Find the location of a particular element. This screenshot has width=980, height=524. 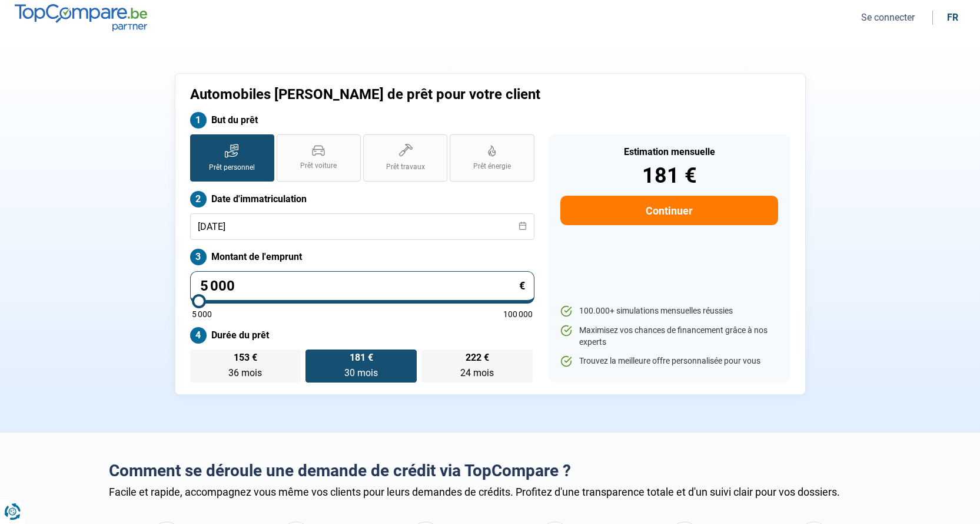

button: Continuer is located at coordinates (668, 210).